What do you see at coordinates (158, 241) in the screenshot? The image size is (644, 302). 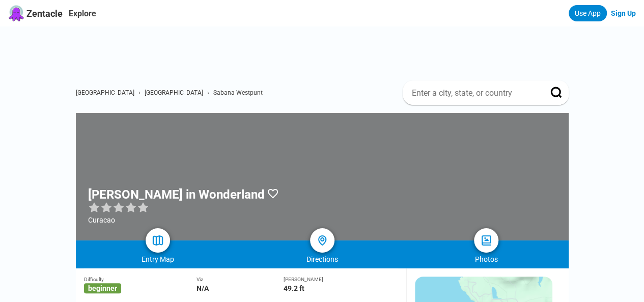 I see `a: map` at bounding box center [158, 241].